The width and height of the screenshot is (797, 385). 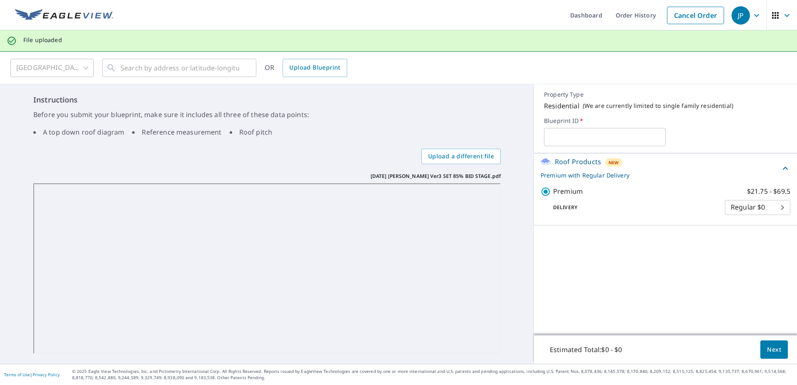 I want to click on span: New, so click(x=614, y=163).